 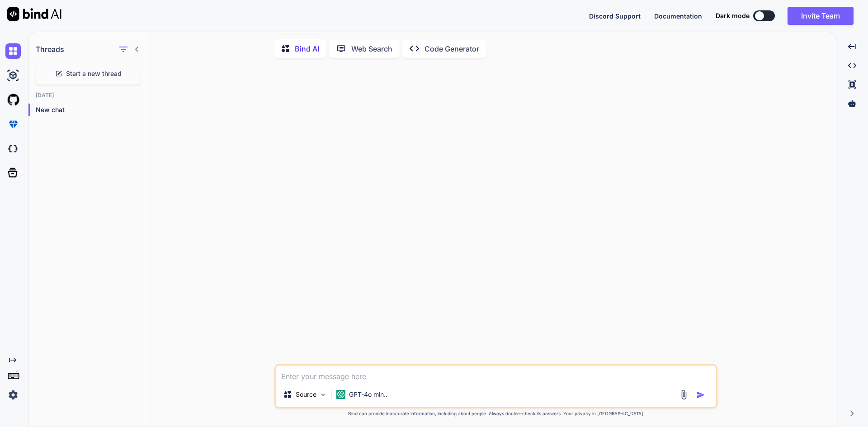 I want to click on p: New chat, so click(x=92, y=110).